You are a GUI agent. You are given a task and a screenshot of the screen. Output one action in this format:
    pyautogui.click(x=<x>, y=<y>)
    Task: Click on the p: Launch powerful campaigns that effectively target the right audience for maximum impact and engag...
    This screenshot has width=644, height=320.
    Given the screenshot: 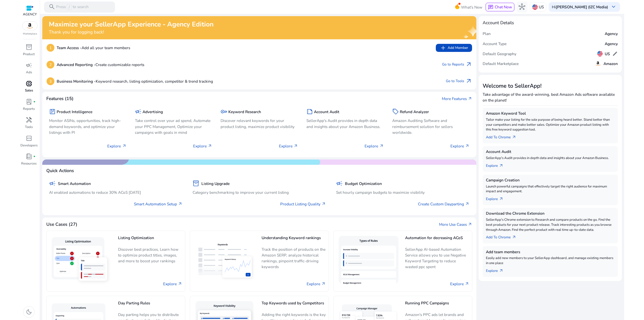 What is the action you would take?
    pyautogui.click(x=550, y=189)
    